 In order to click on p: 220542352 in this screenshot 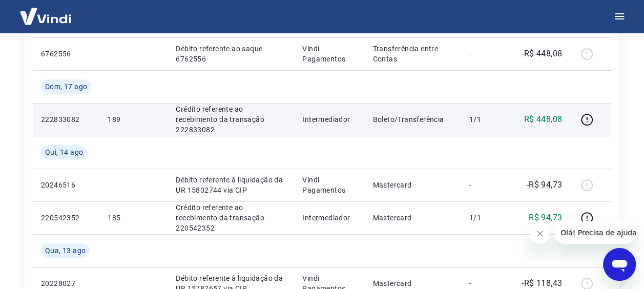, I will do `click(66, 218)`.